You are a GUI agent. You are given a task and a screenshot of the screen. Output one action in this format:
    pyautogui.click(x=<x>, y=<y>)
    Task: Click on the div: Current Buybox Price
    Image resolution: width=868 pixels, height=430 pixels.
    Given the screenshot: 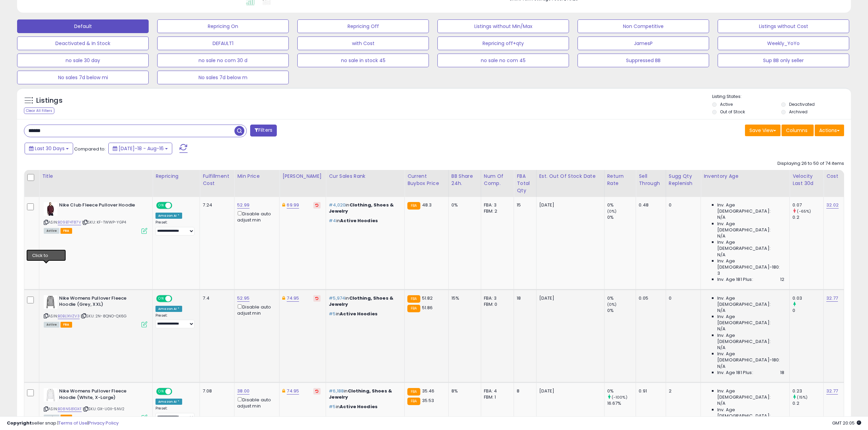 What is the action you would take?
    pyautogui.click(x=427, y=180)
    